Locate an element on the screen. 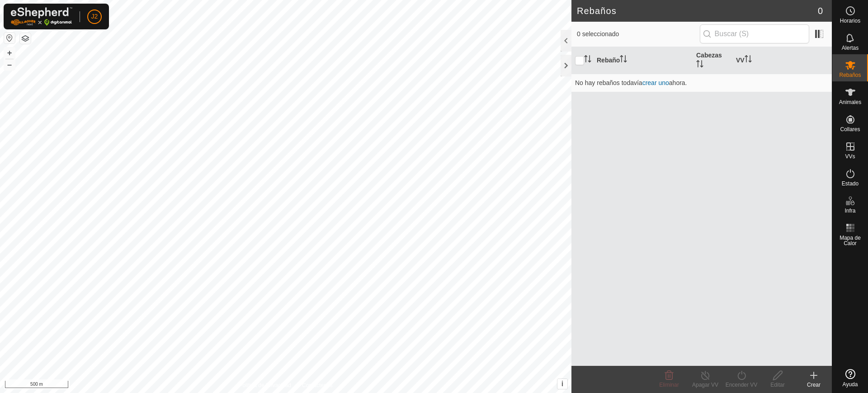 Image resolution: width=868 pixels, height=393 pixels. div: Encender VV is located at coordinates (742, 385).